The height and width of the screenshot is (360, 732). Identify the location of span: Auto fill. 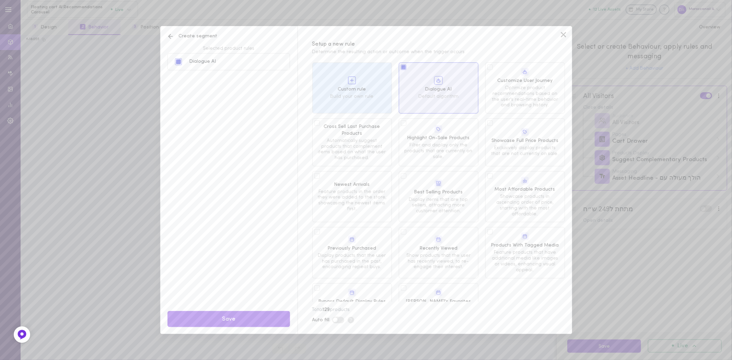
(321, 320).